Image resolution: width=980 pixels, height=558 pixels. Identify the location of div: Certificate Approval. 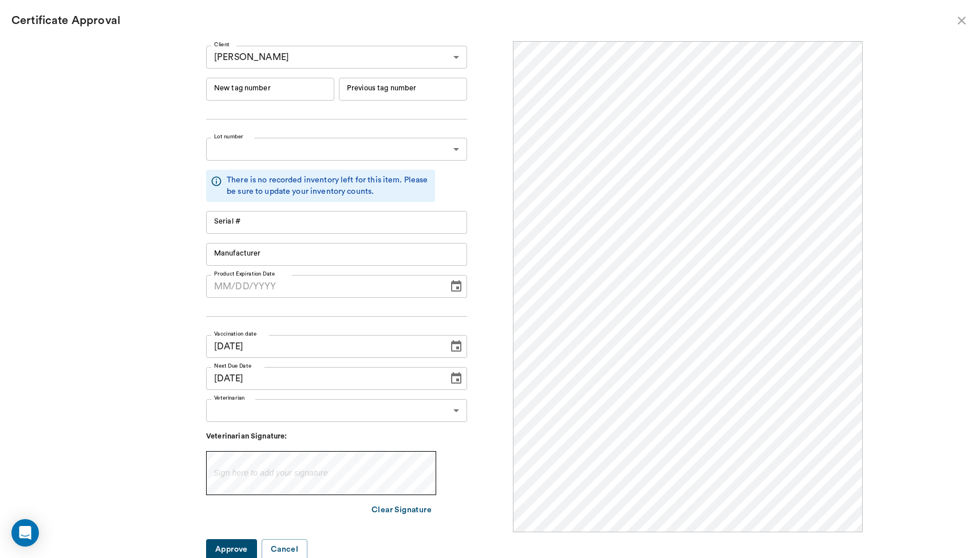
(483, 20).